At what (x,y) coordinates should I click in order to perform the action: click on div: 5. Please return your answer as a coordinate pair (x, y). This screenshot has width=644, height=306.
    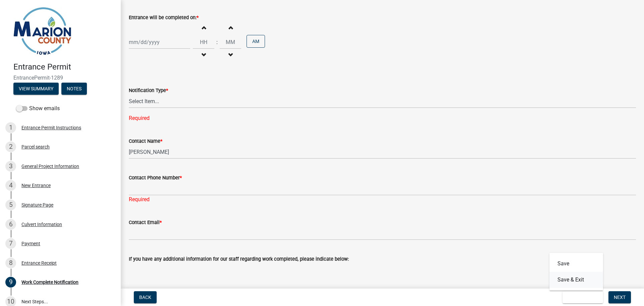
    Looking at the image, I should click on (11, 205).